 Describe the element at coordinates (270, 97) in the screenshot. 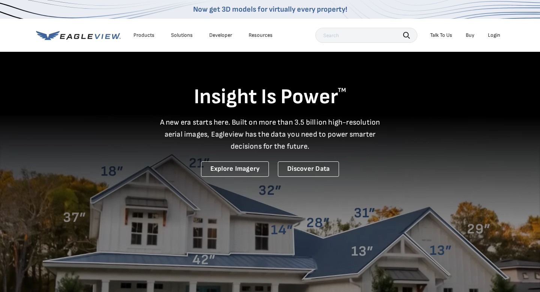

I see `h1: Insight Is Power` at that location.